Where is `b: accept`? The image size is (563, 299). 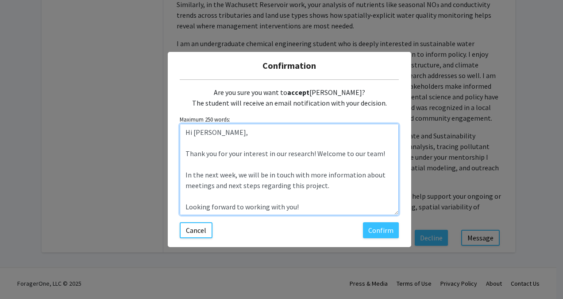
b: accept is located at coordinates (299, 92).